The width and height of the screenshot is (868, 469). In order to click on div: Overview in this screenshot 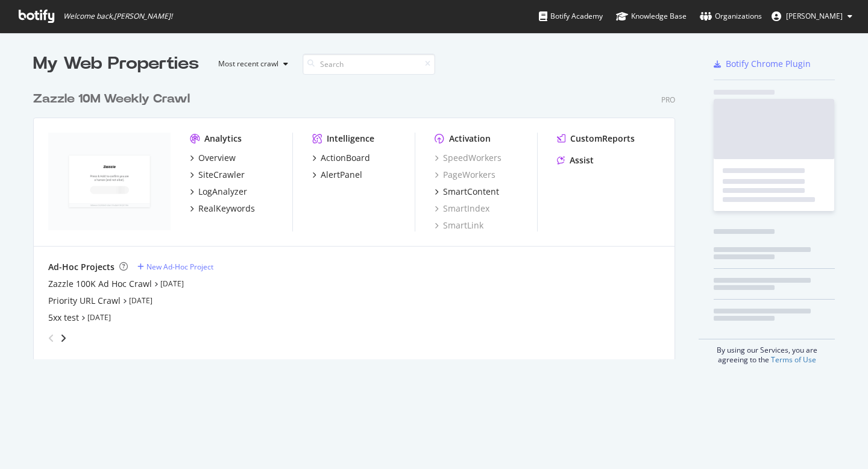, I will do `click(217, 158)`.